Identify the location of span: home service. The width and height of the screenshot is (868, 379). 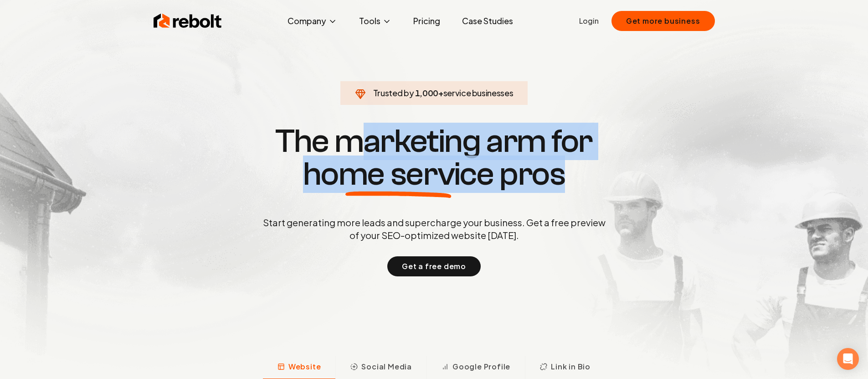
(398, 174).